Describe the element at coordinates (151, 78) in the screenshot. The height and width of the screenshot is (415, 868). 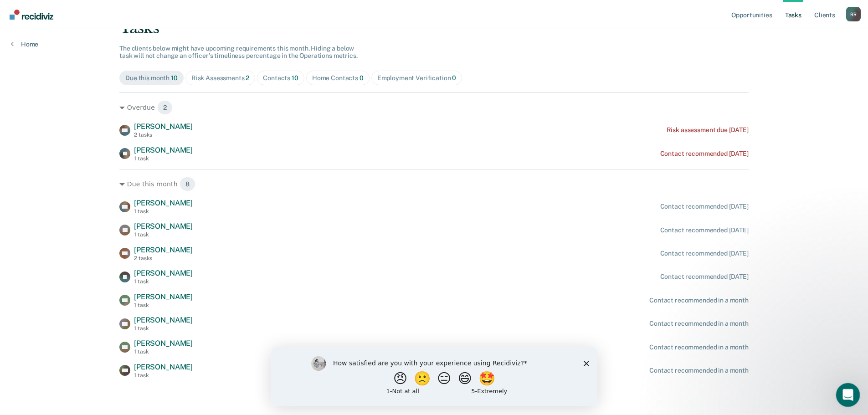
I see `div: Due this month` at that location.